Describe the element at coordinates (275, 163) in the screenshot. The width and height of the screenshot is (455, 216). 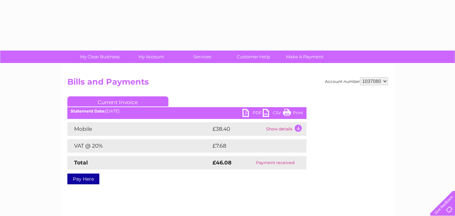
I see `td: Payment received` at that location.